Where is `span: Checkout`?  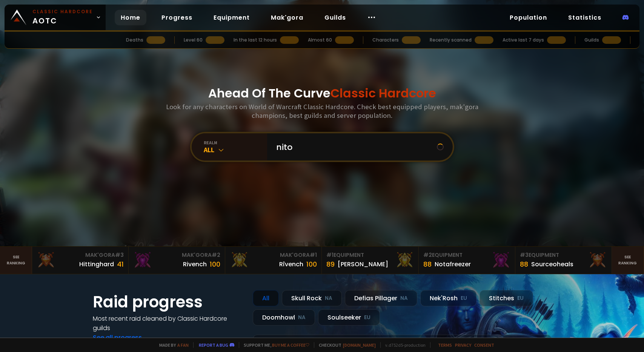 span: Checkout is located at coordinates (345, 345).